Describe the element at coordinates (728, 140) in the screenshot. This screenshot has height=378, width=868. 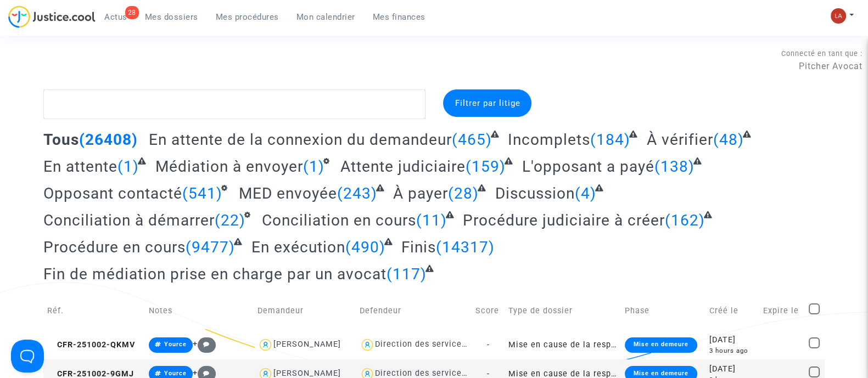
I see `span: (48)` at that location.